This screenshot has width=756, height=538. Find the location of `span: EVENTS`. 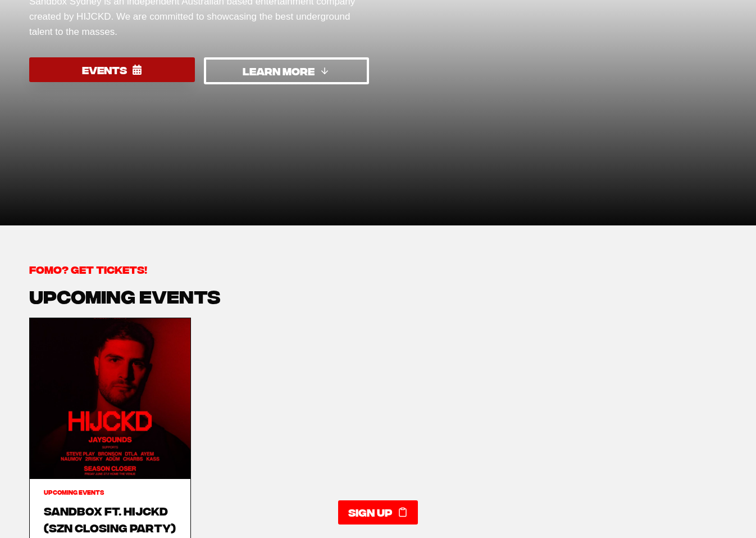

span: EVENTS is located at coordinates (105, 69).